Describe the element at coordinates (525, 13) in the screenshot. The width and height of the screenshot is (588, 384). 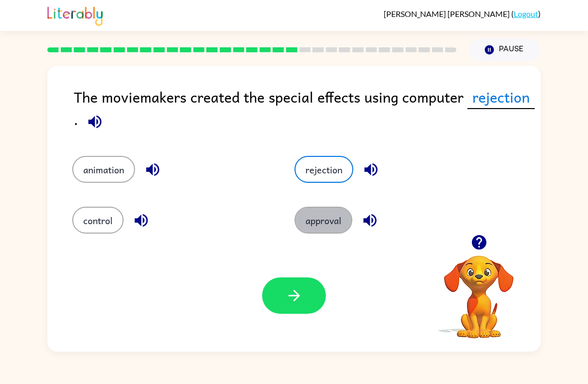
I see `a: Logout` at that location.